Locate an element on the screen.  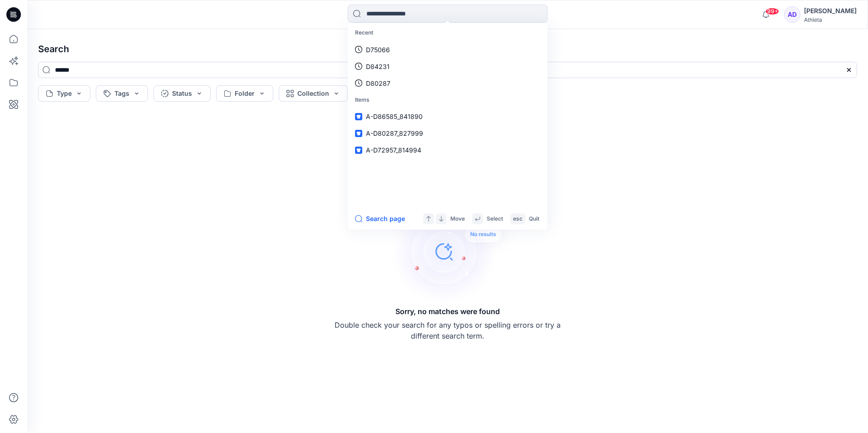
span: 99+ is located at coordinates (772, 11).